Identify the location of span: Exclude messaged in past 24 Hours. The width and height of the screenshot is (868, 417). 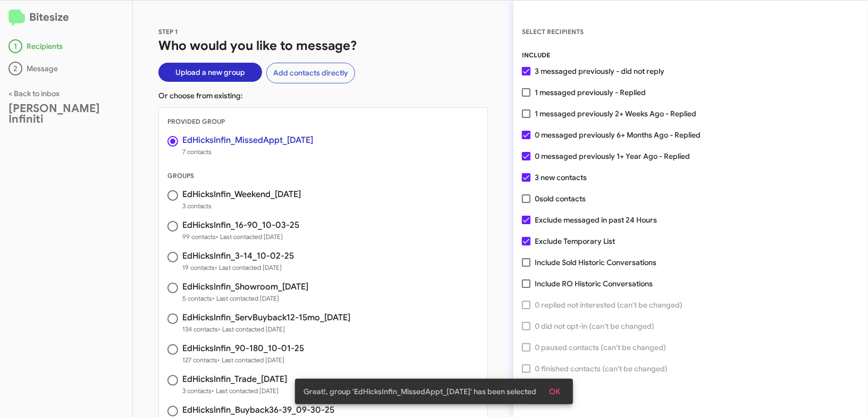
(596, 220).